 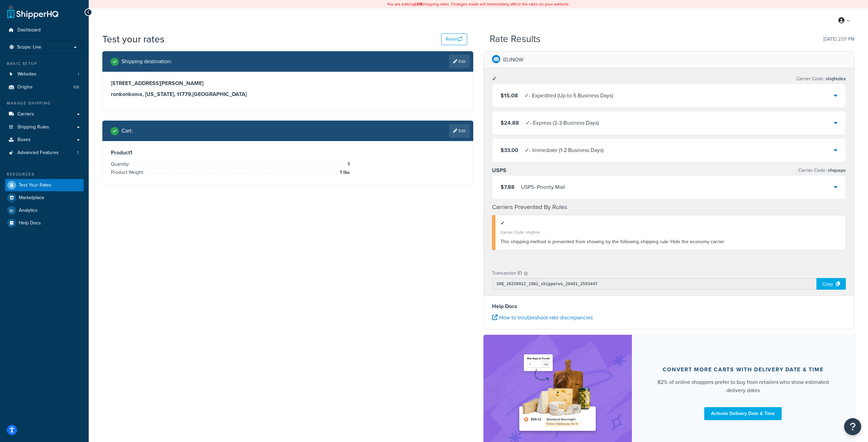 What do you see at coordinates (45, 127) in the screenshot?
I see `li: Shipping Rules` at bounding box center [45, 127].